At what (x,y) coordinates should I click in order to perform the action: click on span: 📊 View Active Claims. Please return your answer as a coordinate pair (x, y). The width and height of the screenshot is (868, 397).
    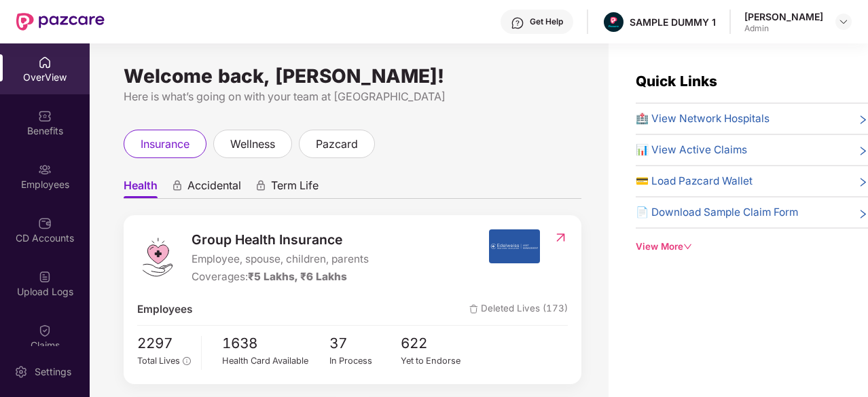
    Looking at the image, I should click on (692, 150).